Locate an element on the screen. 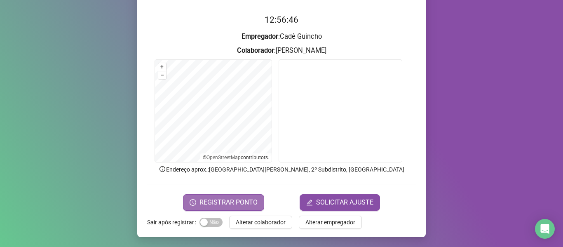  button: Alterar empregador is located at coordinates (330, 222).